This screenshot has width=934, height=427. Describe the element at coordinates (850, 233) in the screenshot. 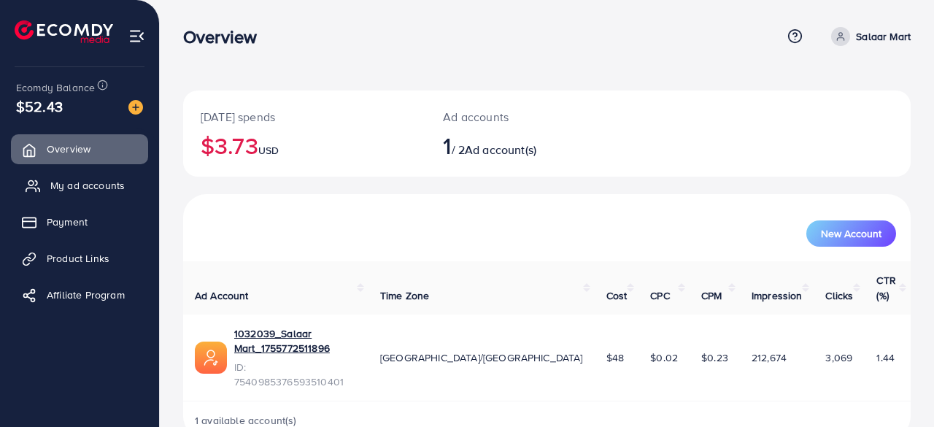

I see `span: New Account` at that location.